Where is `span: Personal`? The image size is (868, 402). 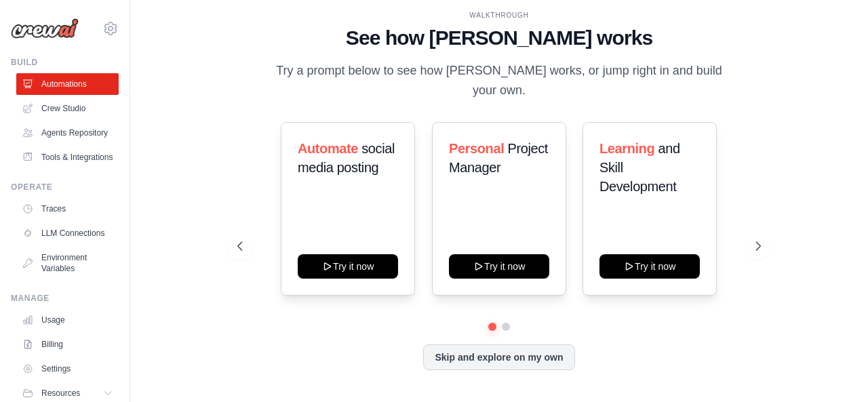 span: Personal is located at coordinates (476, 149).